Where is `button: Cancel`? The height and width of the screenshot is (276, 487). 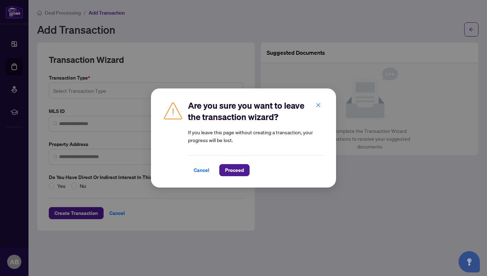 button: Cancel is located at coordinates (201, 170).